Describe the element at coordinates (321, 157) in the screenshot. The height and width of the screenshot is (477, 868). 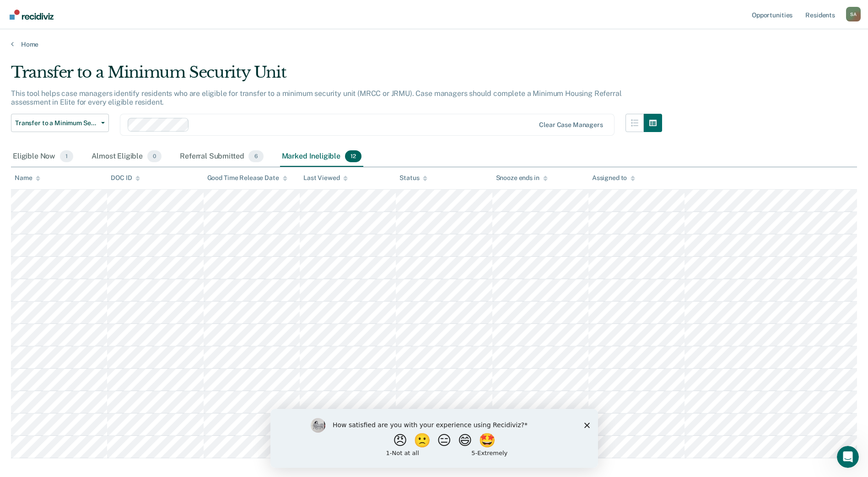
I see `div: Marked Ineligible12` at that location.